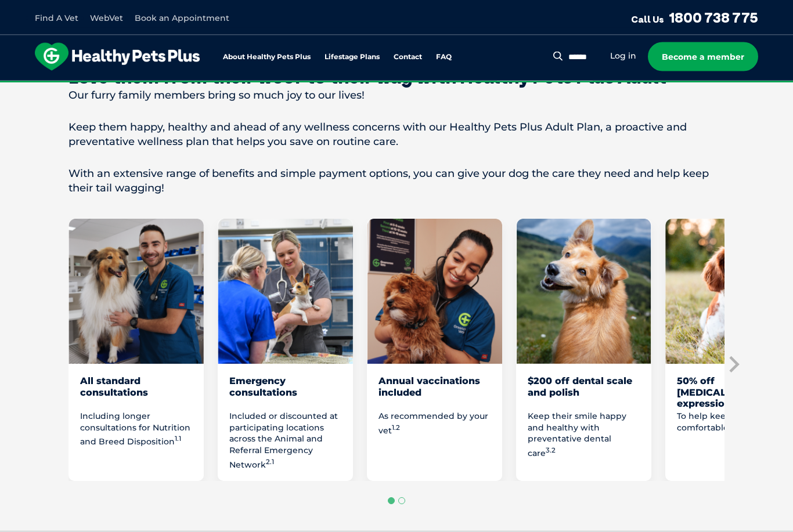  What do you see at coordinates (443, 57) in the screenshot?
I see `a: FAQ` at bounding box center [443, 57].